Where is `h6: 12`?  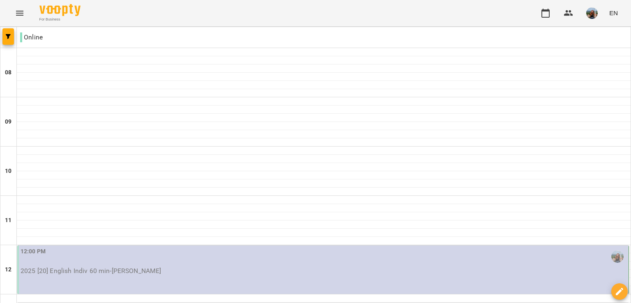 h6: 12 is located at coordinates (8, 270).